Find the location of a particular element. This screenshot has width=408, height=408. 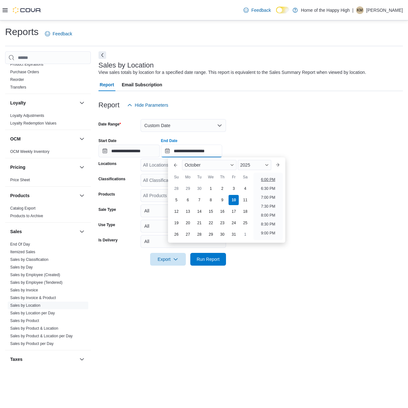

a: Itemized Sales is located at coordinates (23, 252).